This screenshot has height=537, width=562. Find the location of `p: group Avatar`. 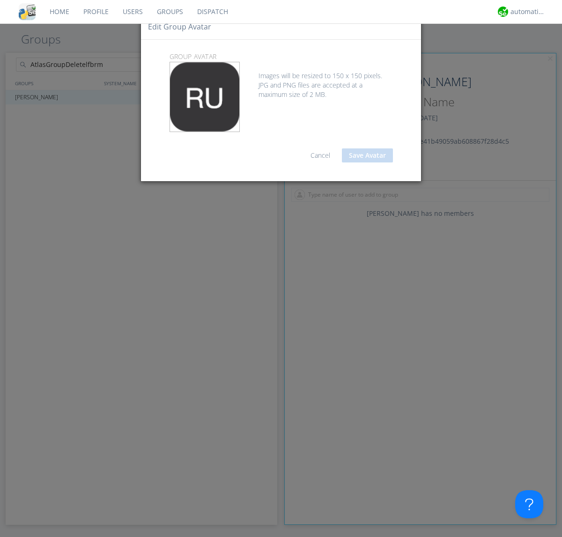

p: group Avatar is located at coordinates (281, 57).